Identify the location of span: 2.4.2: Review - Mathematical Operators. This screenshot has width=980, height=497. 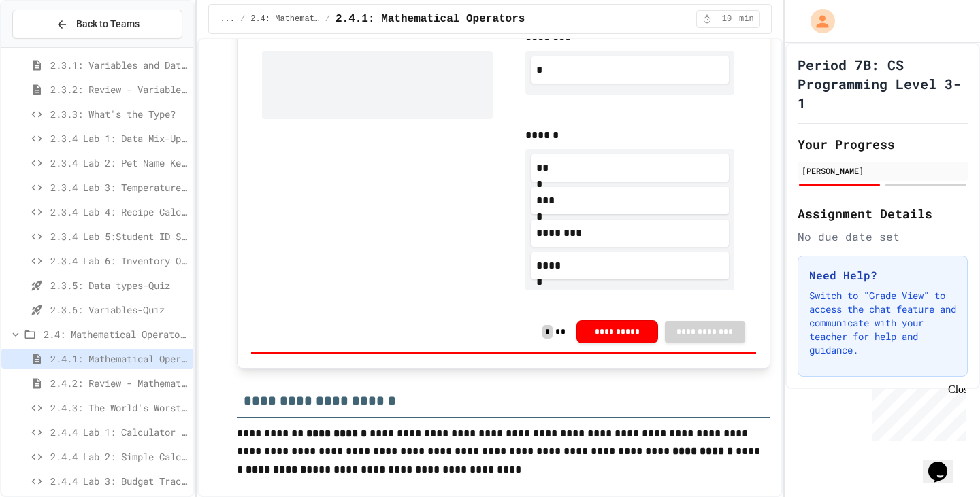
(119, 383).